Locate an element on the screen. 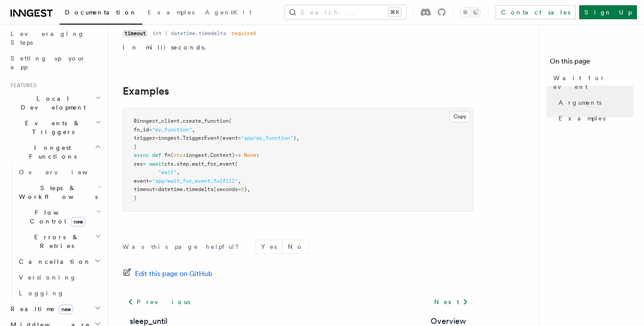  span: timedelta is located at coordinates (200, 189).